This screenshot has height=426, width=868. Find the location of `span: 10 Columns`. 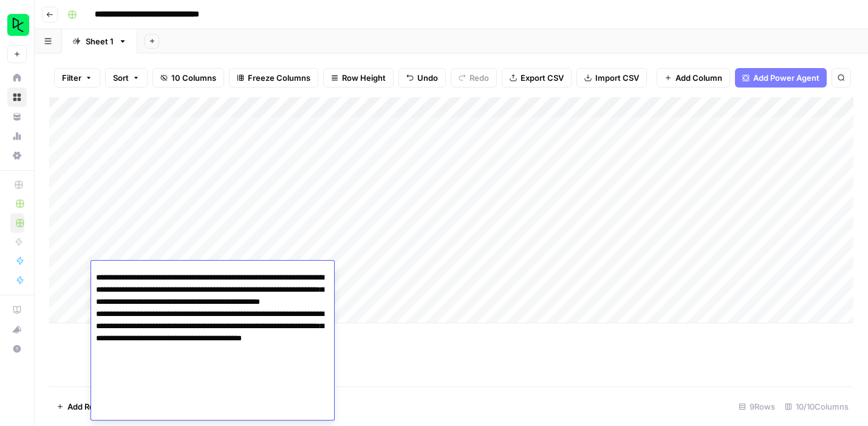

span: 10 Columns is located at coordinates (193, 78).